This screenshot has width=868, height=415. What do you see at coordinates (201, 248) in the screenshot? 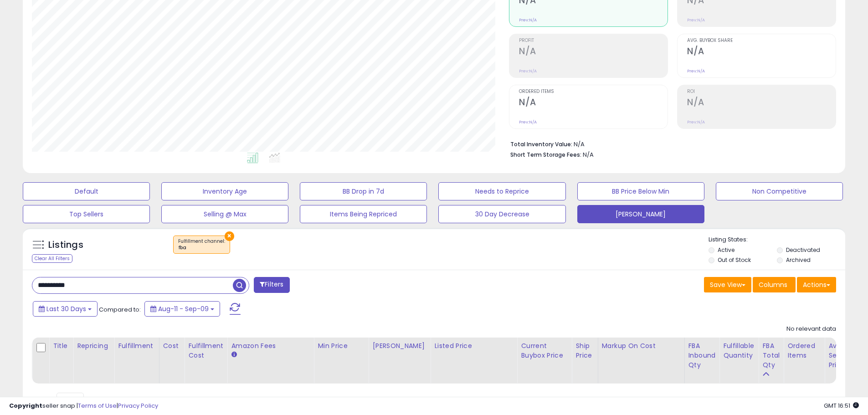
I see `div: fba` at bounding box center [201, 248].